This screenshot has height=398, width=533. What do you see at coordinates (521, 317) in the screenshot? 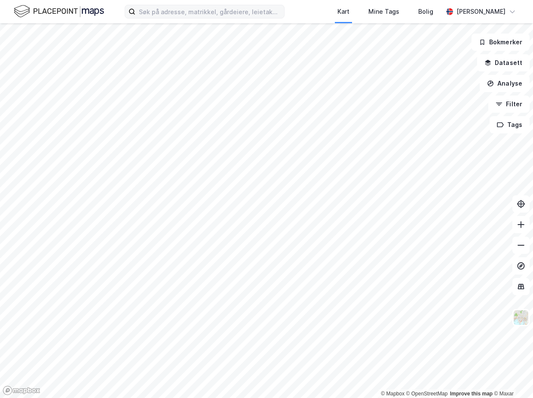
I see `img: Z` at bounding box center [521, 317].